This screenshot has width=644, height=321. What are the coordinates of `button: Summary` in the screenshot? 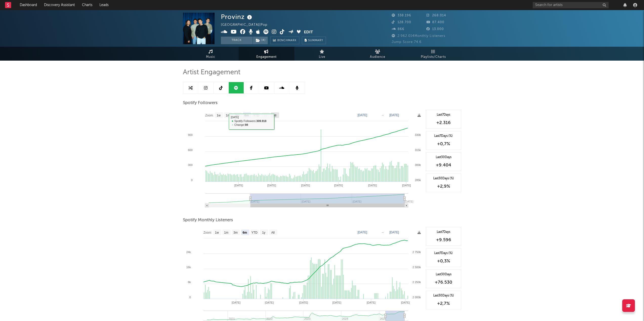 It's located at (314, 40).